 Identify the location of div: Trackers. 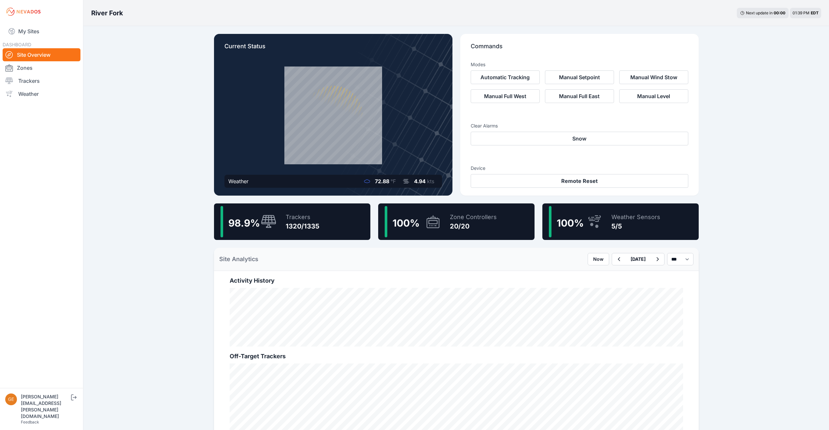
(302, 217).